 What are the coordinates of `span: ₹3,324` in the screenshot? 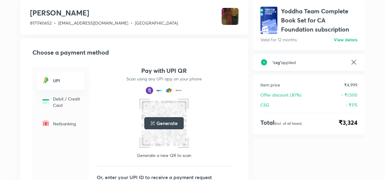 It's located at (348, 122).